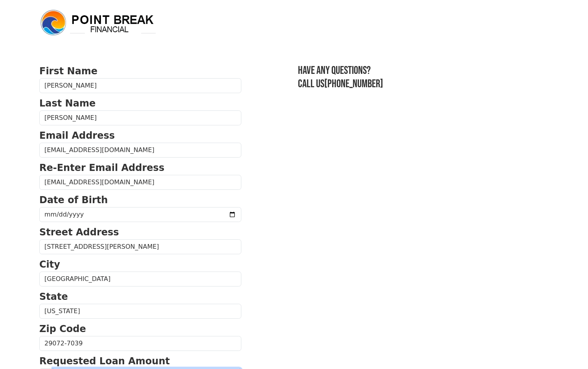 The image size is (588, 369). Describe the element at coordinates (62, 329) in the screenshot. I see `strong: Zip Code` at that location.